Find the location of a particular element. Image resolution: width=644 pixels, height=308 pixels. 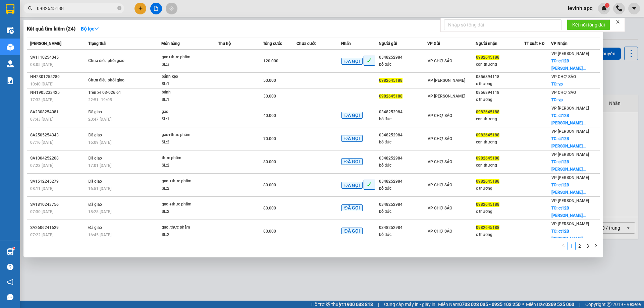

img: logo-vxr is located at coordinates (10, 9).